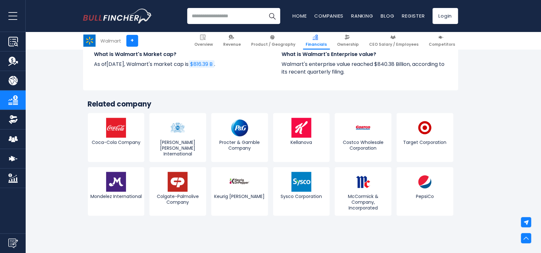 This screenshot has height=253, width=541. Describe the element at coordinates (387, 16) in the screenshot. I see `a: Blog` at that location.